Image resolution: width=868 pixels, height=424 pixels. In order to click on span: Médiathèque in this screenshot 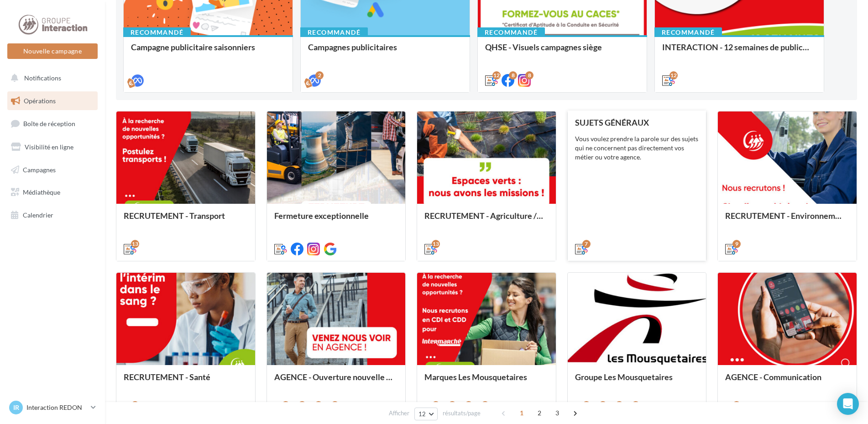, I will do `click(41, 192)`.